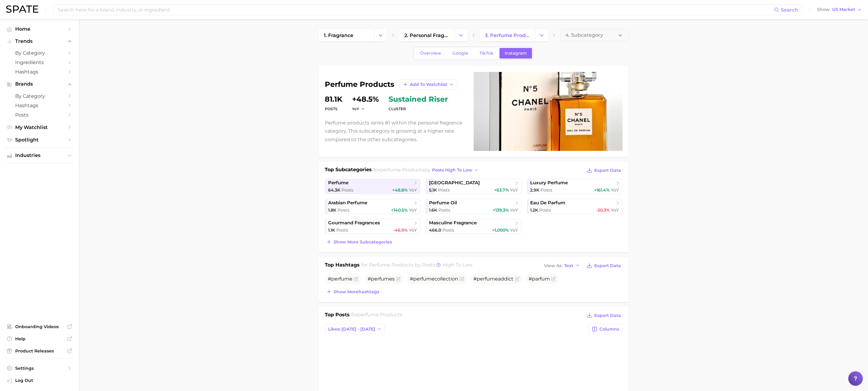  I want to click on a: Overview, so click(431, 53).